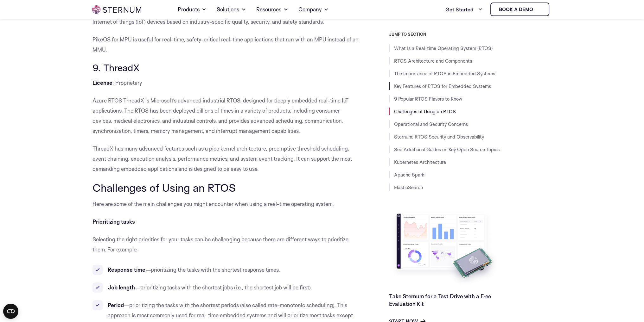 Image resolution: width=644 pixels, height=322 pixels. Describe the element at coordinates (420, 162) in the screenshot. I see `a: Kubernetes Architecture` at that location.